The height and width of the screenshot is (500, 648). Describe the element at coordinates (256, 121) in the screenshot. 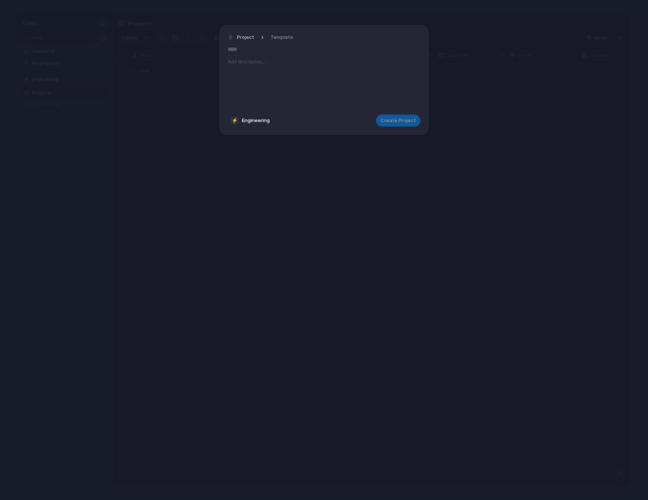

I see `span: Engineering` at that location.